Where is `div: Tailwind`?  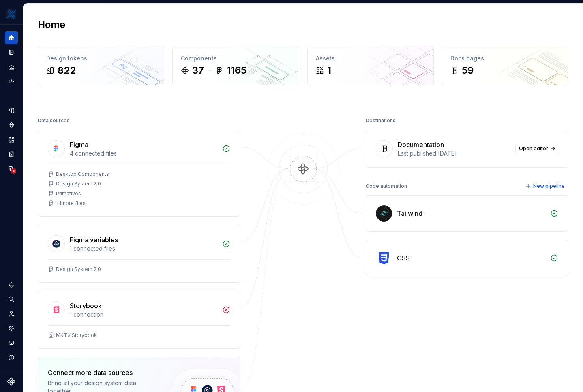 div: Tailwind is located at coordinates (410, 214).